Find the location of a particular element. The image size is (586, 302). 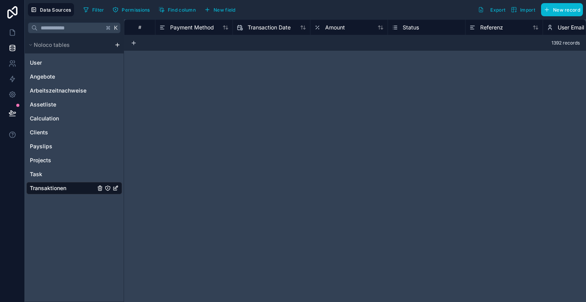

button: New record is located at coordinates (562, 10).